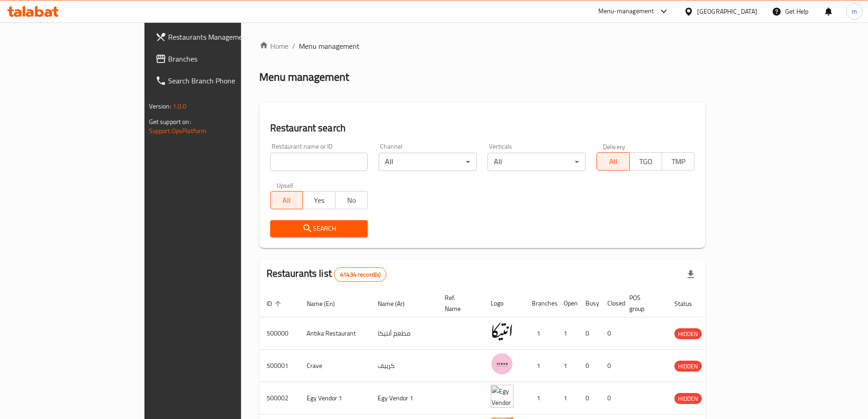 The image size is (868, 419). What do you see at coordinates (397, 304) in the screenshot?
I see `span: Name (Ar)` at bounding box center [397, 304].